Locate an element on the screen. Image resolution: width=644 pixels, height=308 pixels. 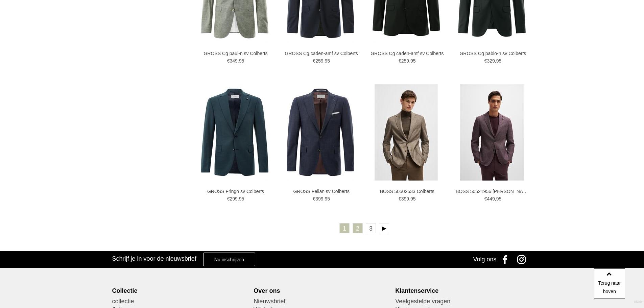
img: BOSS 50502533 Colberts is located at coordinates (406, 132).